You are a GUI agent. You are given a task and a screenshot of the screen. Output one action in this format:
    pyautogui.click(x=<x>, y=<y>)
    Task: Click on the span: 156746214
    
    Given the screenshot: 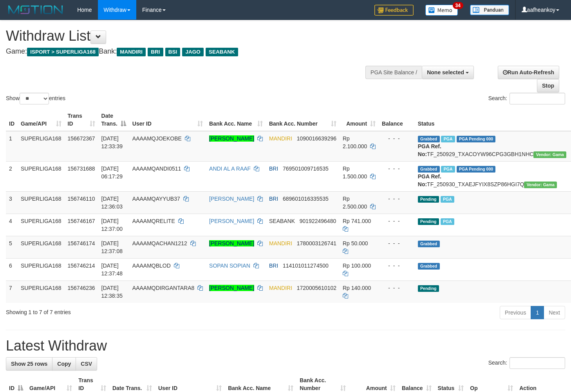 What is the action you would take?
    pyautogui.click(x=82, y=266)
    